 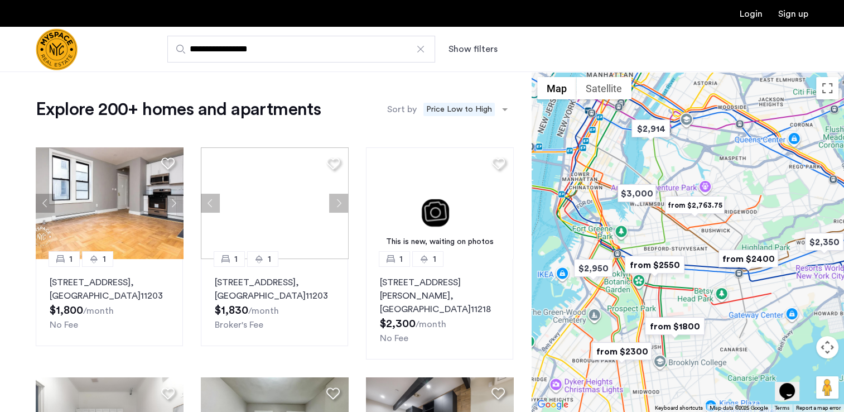 I want to click on button: Drag Pegman onto the map to open Street View, so click(x=827, y=387).